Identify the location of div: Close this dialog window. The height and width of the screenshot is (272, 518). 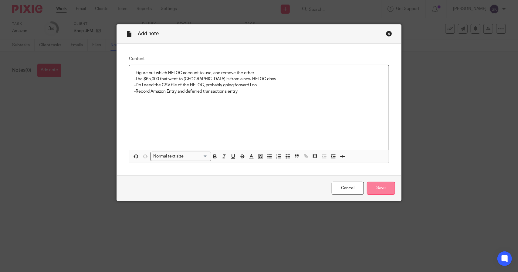
(389, 34).